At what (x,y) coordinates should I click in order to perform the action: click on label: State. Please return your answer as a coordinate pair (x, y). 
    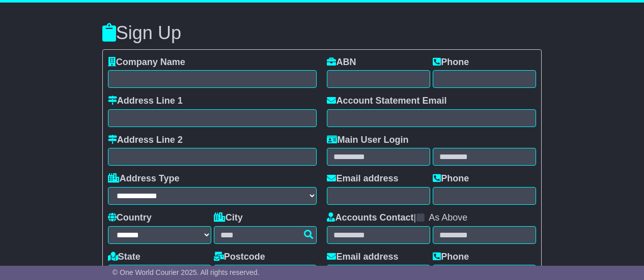
    Looking at the image, I should click on (124, 257).